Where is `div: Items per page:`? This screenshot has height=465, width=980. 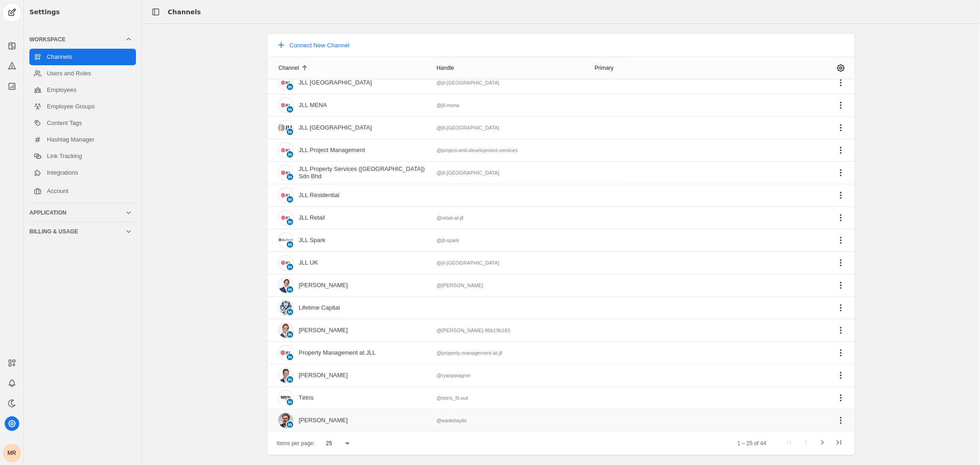 div: Items per page: is located at coordinates (295, 443).